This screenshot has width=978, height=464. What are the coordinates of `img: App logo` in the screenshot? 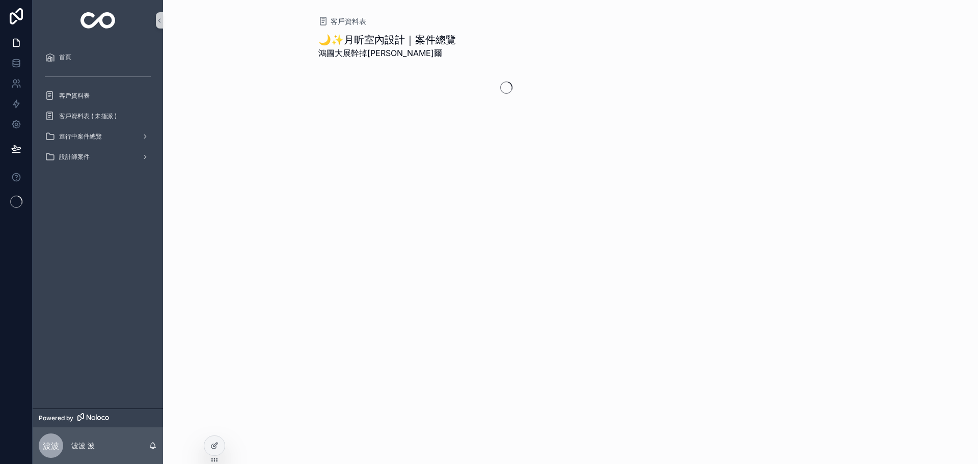 It's located at (98, 20).